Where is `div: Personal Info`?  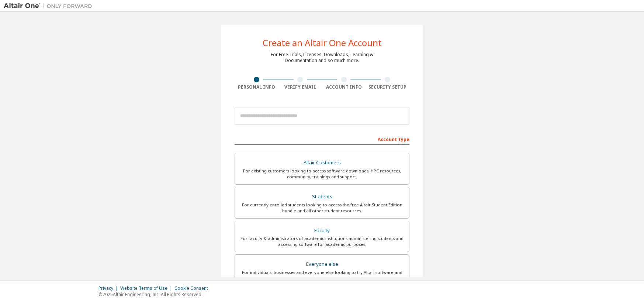 div: Personal Info is located at coordinates (256, 87).